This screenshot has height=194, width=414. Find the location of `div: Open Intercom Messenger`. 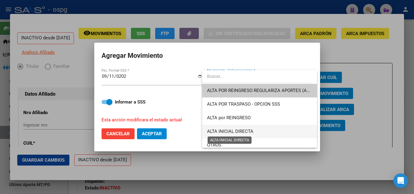

div: Open Intercom Messenger is located at coordinates (401, 181).